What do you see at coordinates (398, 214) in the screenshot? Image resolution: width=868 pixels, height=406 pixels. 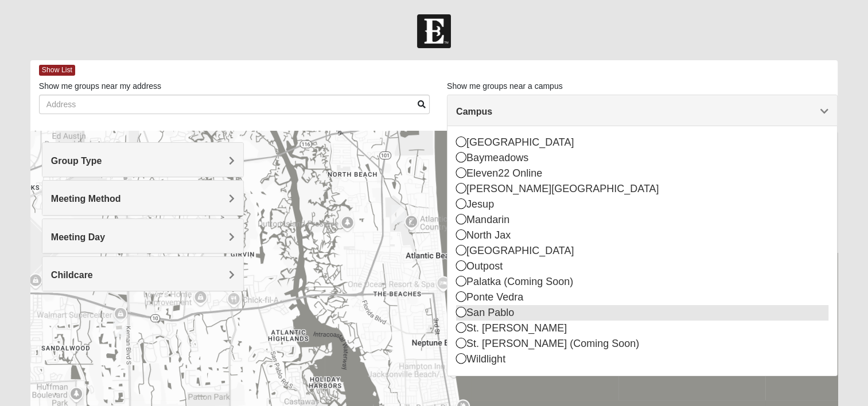 I see `div: Mixed Settembrini 32233` at bounding box center [398, 214].